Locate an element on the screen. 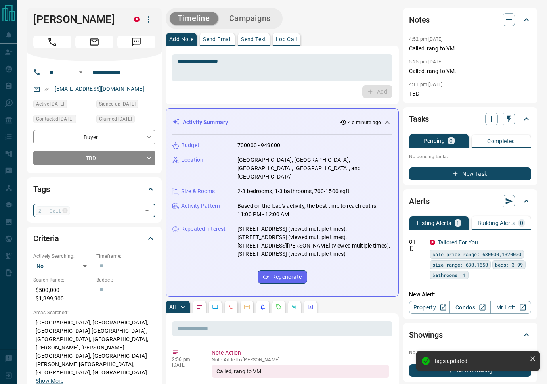 This screenshot has width=547, height=384. span: Message is located at coordinates (136, 42).